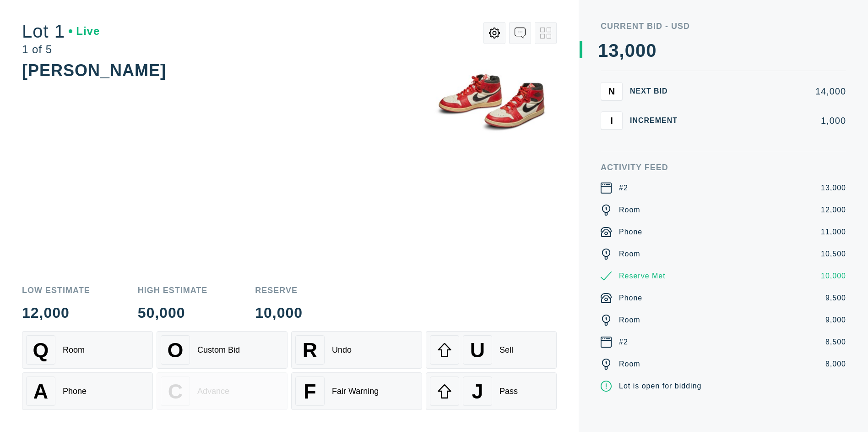 The width and height of the screenshot is (868, 432). I want to click on span: Q, so click(41, 350).